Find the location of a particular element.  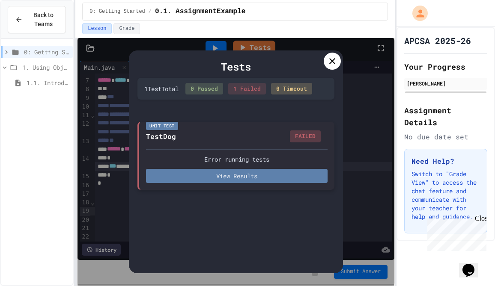

span: 0.1. AssignmentExample is located at coordinates (200, 12).